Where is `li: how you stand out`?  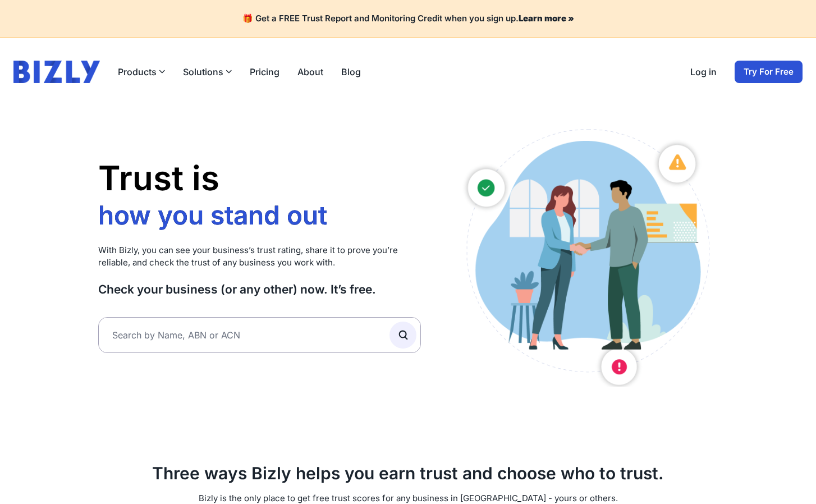 li: how you stand out is located at coordinates (216, 215).